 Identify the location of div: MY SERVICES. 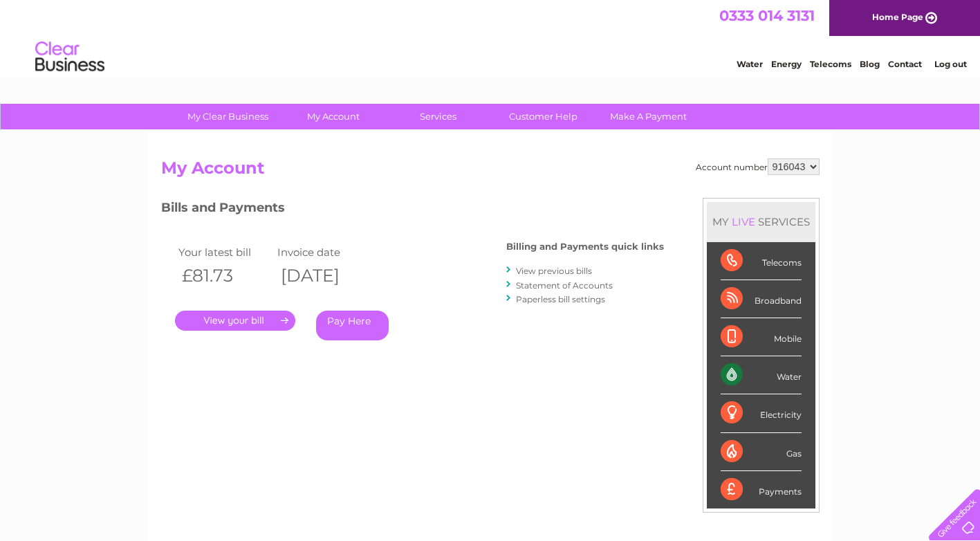
(761, 221).